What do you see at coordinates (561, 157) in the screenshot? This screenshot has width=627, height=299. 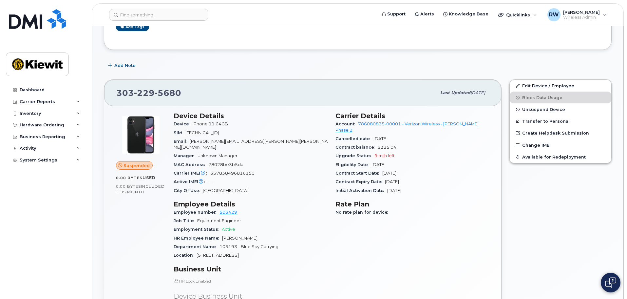 I see `button: Available for Redeployment` at bounding box center [561, 157].